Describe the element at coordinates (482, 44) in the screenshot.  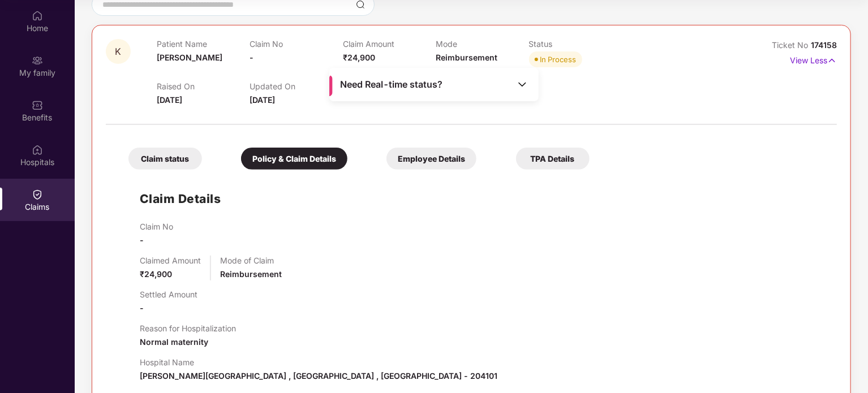
I see `p: Mode` at that location.